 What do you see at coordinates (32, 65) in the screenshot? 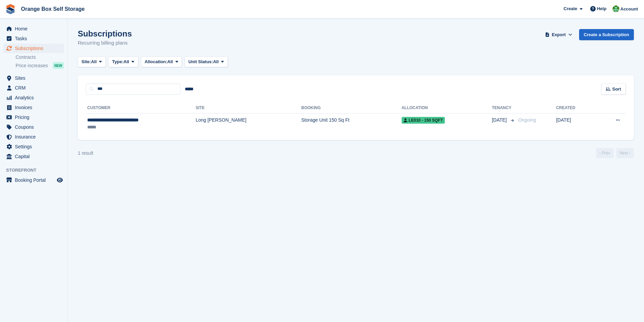
I see `span: Price increases` at bounding box center [32, 65].